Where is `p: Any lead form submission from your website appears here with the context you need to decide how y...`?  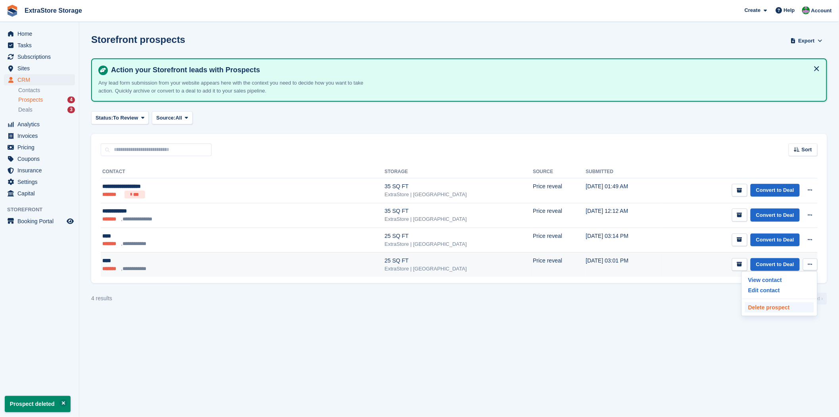 p: Any lead form submission from your website appears here with the context you need to decide how y... is located at coordinates (237, 86).